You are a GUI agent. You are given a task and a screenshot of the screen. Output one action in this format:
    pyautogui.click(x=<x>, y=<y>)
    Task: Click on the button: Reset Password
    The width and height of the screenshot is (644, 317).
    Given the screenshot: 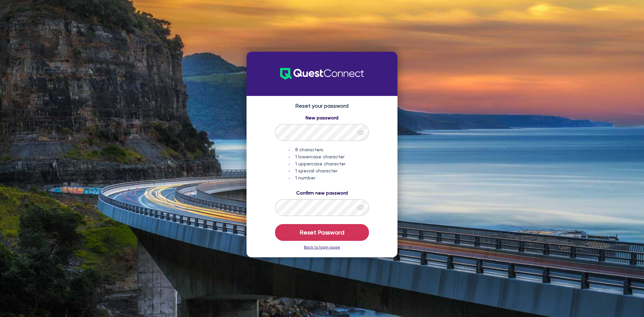 What is the action you would take?
    pyautogui.click(x=322, y=233)
    